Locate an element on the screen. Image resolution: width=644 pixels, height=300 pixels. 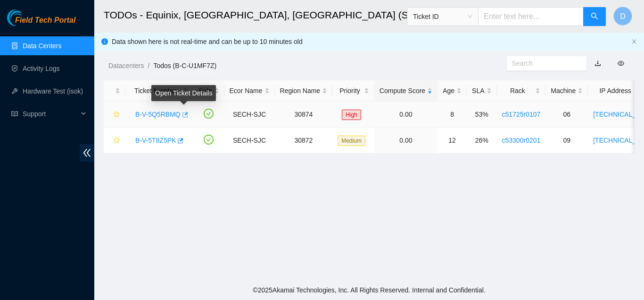
a: Activity Logs is located at coordinates (41, 69).